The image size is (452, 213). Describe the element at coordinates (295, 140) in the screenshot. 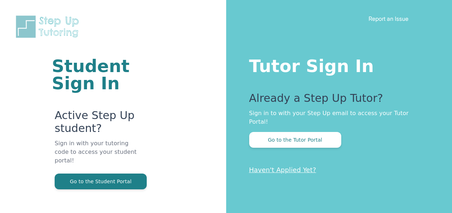

I see `button: Go to the Tutor Portal` at that location.